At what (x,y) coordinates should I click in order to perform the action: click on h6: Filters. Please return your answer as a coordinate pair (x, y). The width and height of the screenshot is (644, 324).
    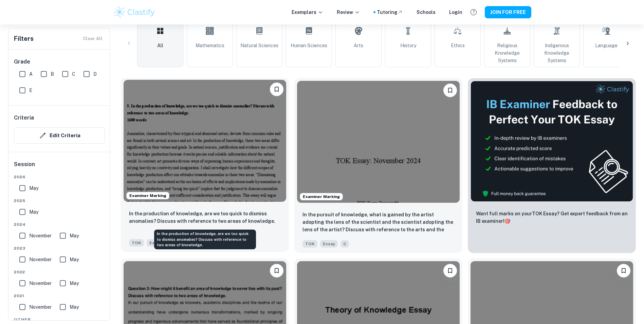
    Looking at the image, I should click on (24, 39).